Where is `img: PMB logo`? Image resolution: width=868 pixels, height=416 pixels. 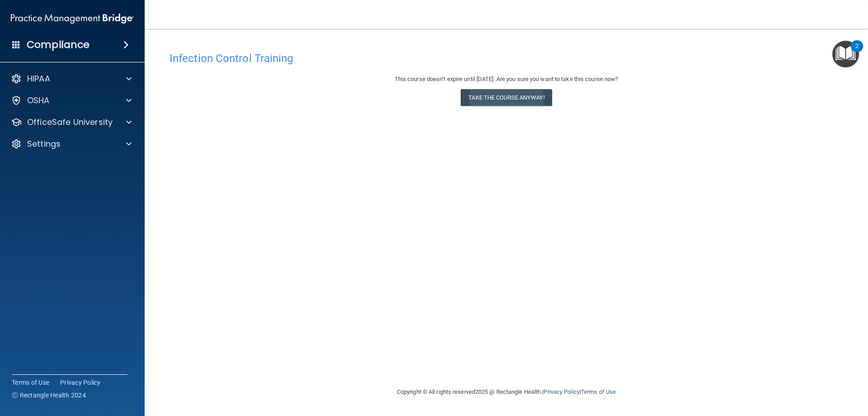
img: PMB logo is located at coordinates (72, 18).